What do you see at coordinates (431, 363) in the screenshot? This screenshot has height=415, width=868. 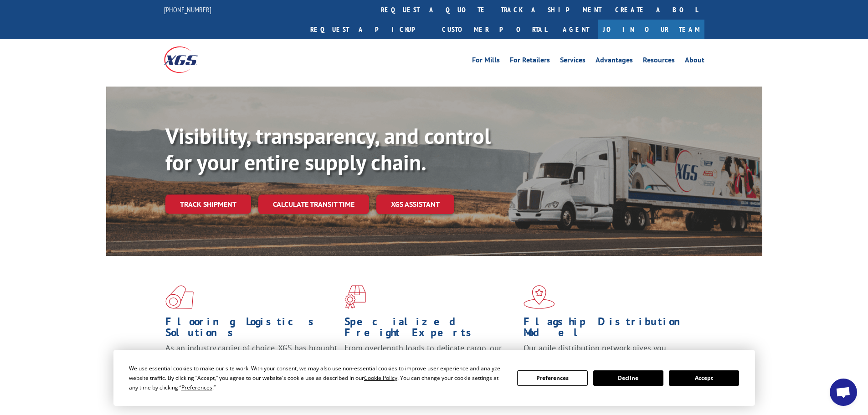 I see `p: From overlength loads to delicate cargo, our experienced staff knows the best way to move your fr...` at bounding box center [431, 363].